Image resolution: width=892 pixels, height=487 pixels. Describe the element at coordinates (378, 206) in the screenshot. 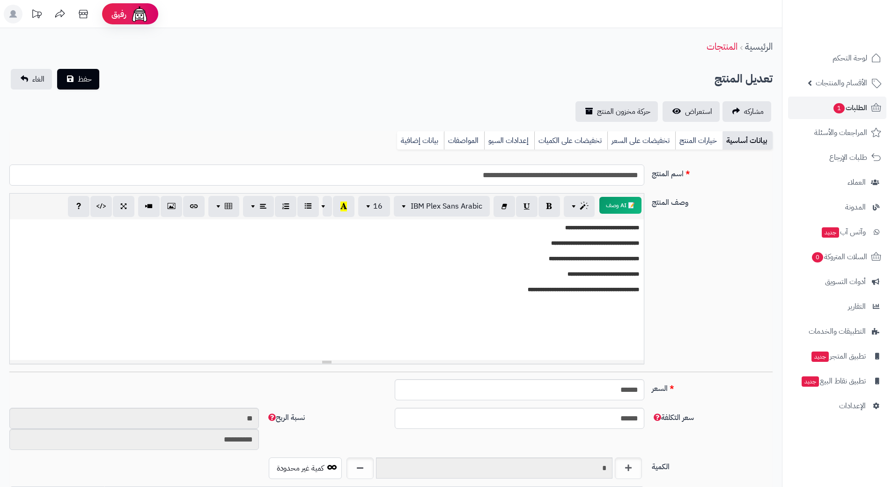

I see `span: 16` at that location.